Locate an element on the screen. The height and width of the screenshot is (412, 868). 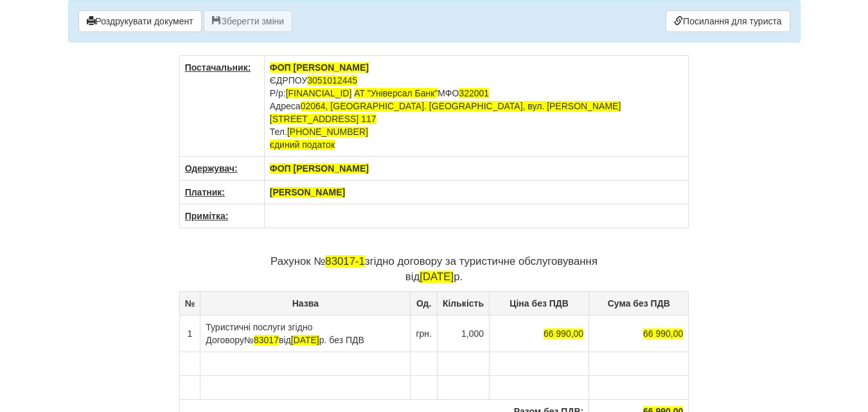
span: 83017-1 is located at coordinates (345, 261).